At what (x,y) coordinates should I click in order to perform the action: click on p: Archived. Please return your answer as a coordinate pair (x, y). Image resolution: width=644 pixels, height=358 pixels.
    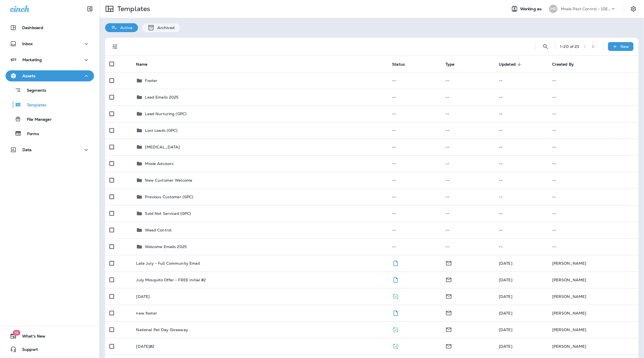
    Looking at the image, I should click on (164, 28).